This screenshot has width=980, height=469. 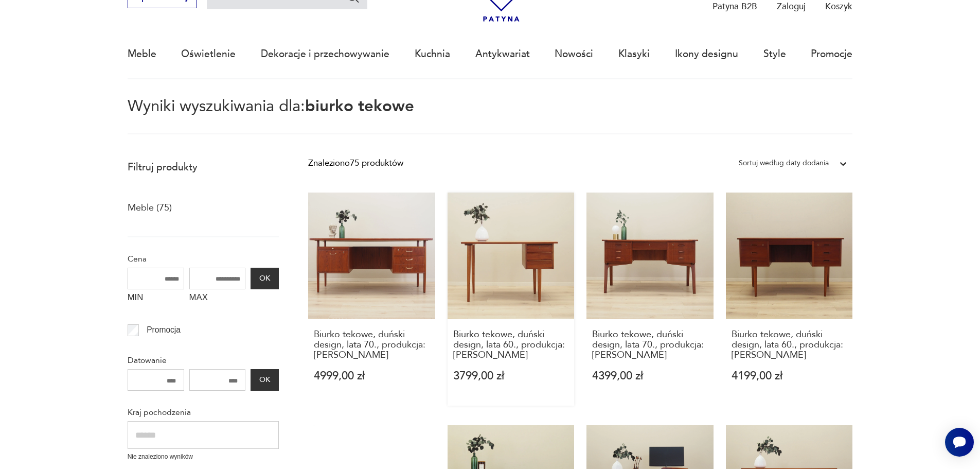 What do you see at coordinates (735, 6) in the screenshot?
I see `p: Patyna B2B` at bounding box center [735, 6].